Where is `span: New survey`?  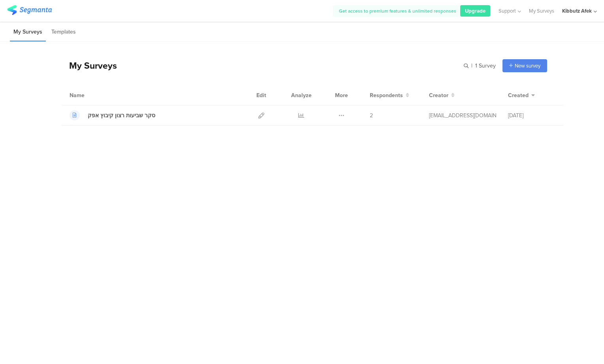 span: New survey is located at coordinates (527, 66).